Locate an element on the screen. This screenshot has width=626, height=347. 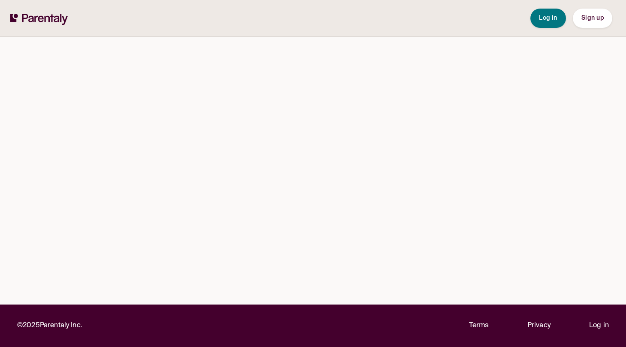
p: Log in is located at coordinates (599, 326).